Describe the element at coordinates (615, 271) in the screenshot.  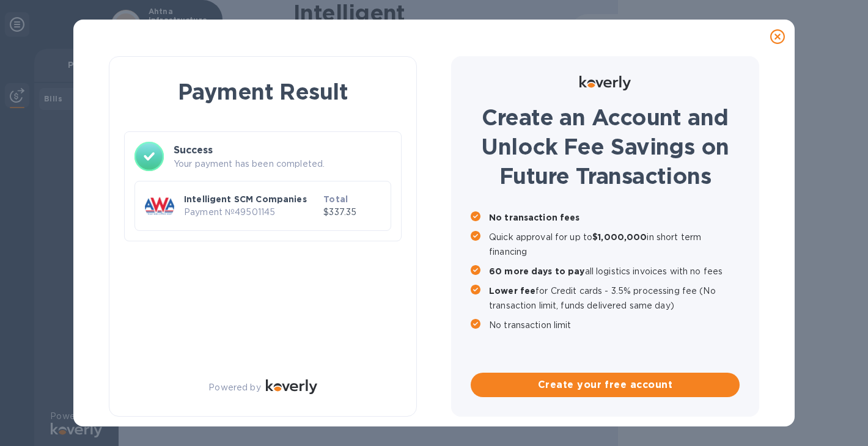
I see `p: all logistics invoices with no fees` at that location.